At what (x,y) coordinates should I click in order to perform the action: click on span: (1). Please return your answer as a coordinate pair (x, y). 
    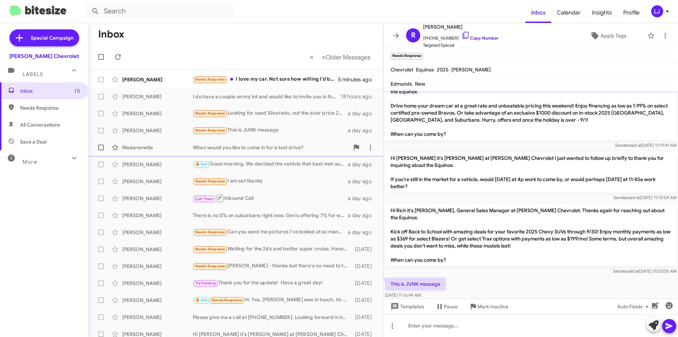
    Looking at the image, I should click on (77, 91).